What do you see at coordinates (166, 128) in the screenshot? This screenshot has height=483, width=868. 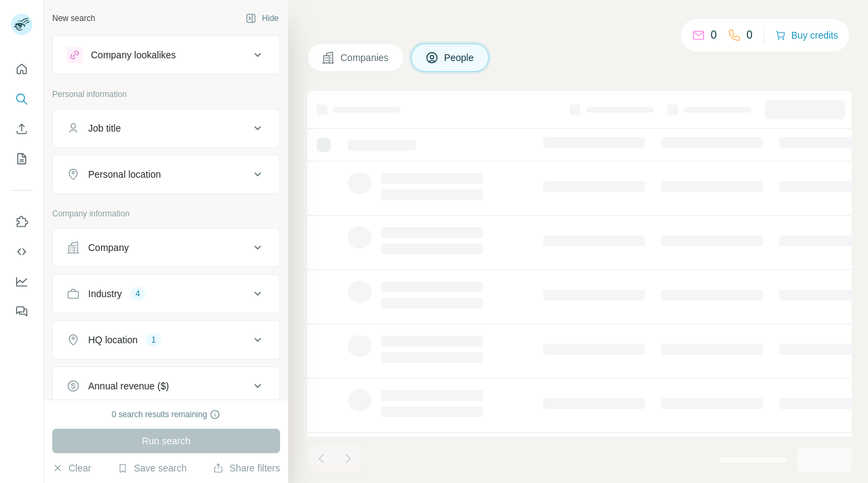 I see `button: Job title` at bounding box center [166, 128].